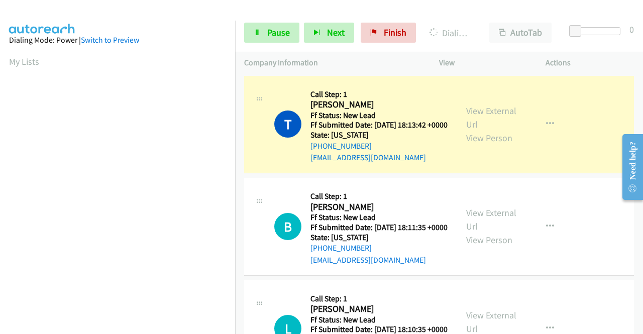  I want to click on div: 0, so click(632, 29).